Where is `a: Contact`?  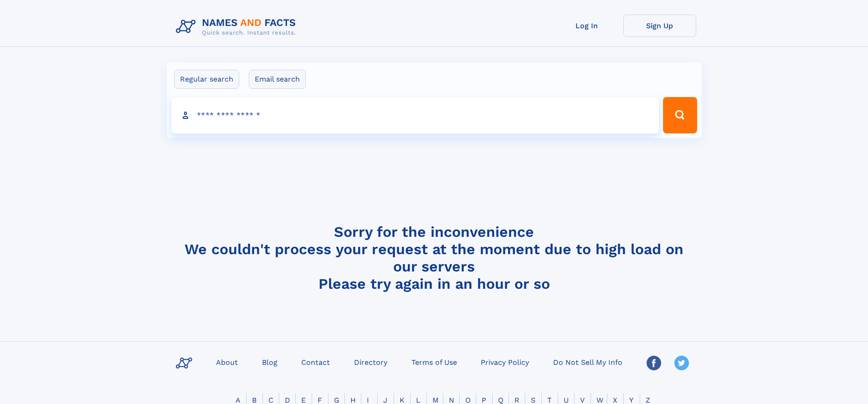 a: Contact is located at coordinates (316, 362).